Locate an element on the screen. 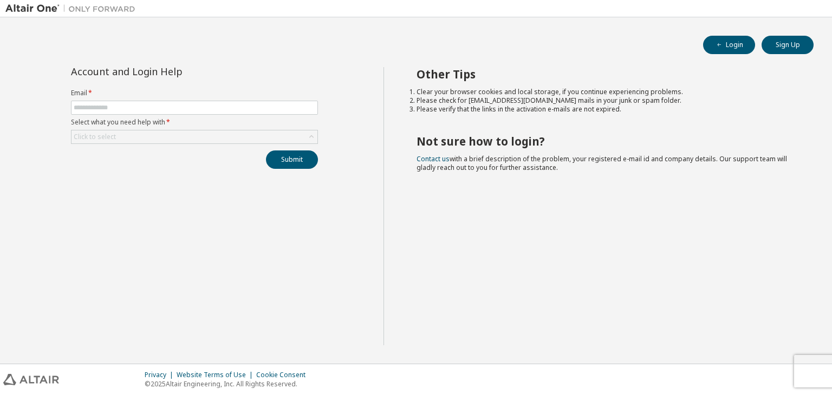 Image resolution: width=832 pixels, height=395 pixels. div: Account and Login Help is located at coordinates (169, 71).